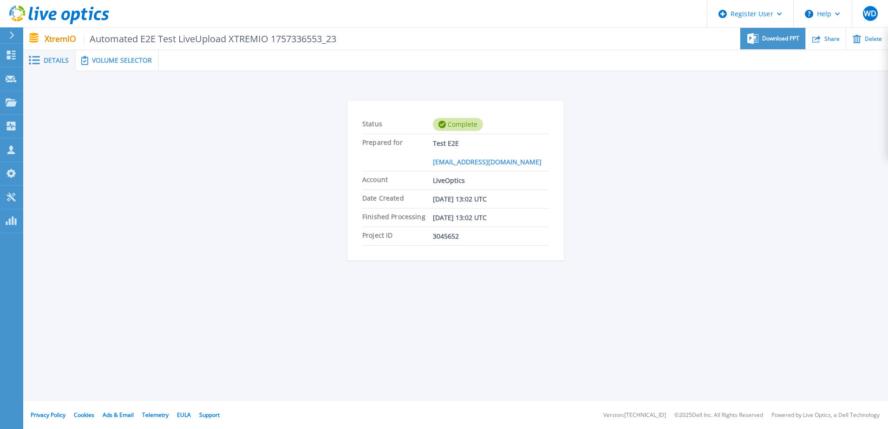  I want to click on span: Test E2E, so click(446, 144).